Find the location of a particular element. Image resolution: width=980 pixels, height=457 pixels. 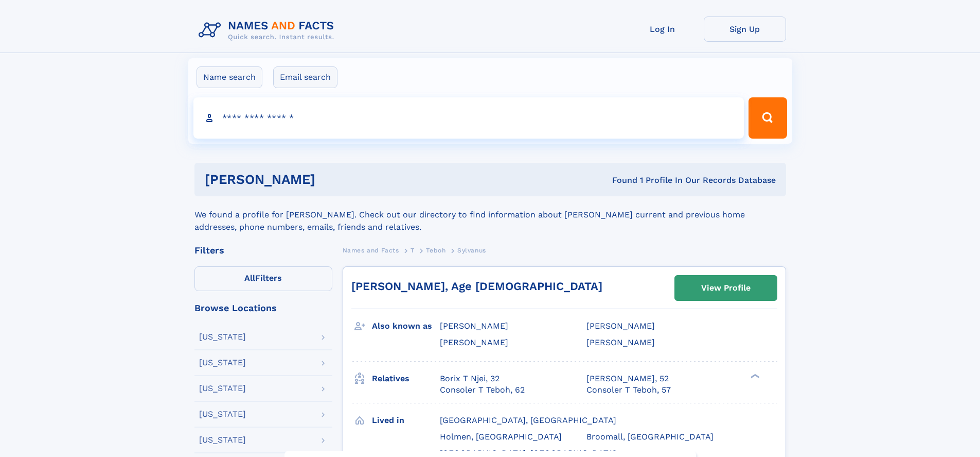

div: View Profile is located at coordinates (726, 288).